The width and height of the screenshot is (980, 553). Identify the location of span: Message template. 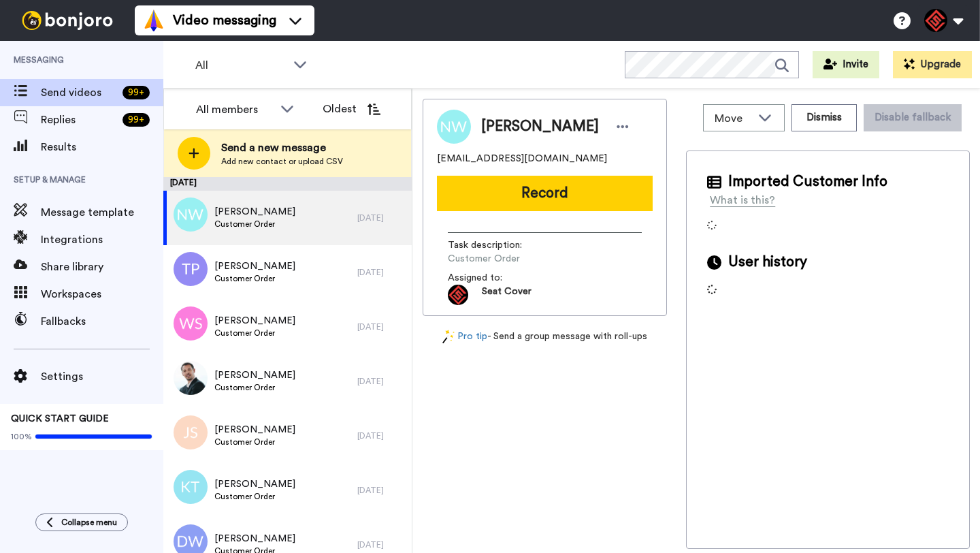
(102, 212).